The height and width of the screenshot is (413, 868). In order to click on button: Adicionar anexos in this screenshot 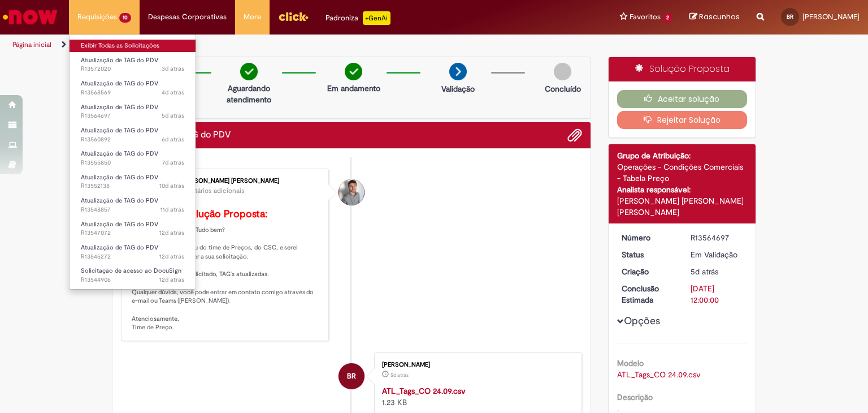, I will do `click(575, 135)`.